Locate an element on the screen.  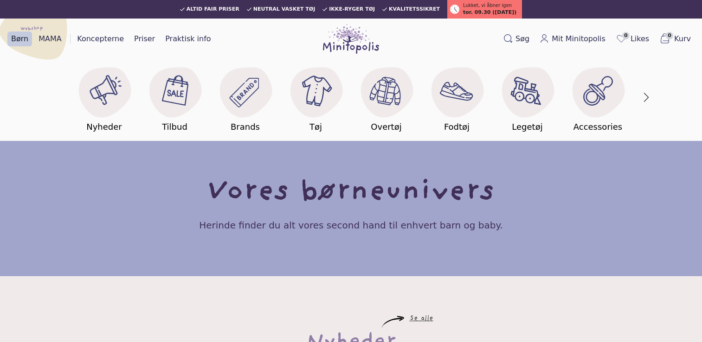
a: Priser is located at coordinates (144, 39).